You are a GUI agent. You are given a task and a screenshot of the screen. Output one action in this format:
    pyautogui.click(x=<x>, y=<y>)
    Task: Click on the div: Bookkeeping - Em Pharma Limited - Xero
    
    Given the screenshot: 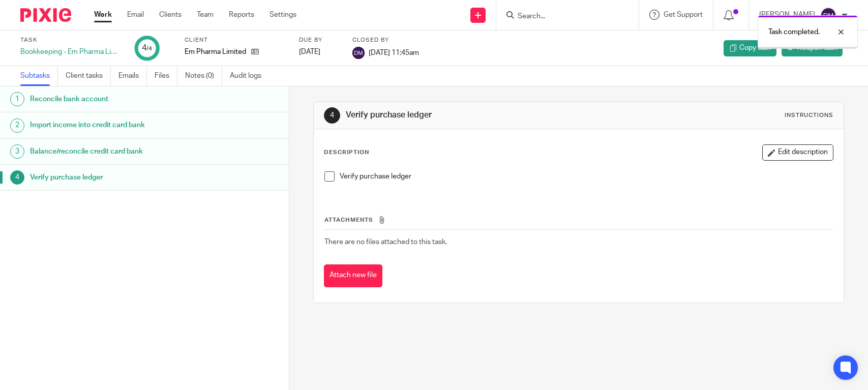 What is the action you would take?
    pyautogui.click(x=71, y=52)
    